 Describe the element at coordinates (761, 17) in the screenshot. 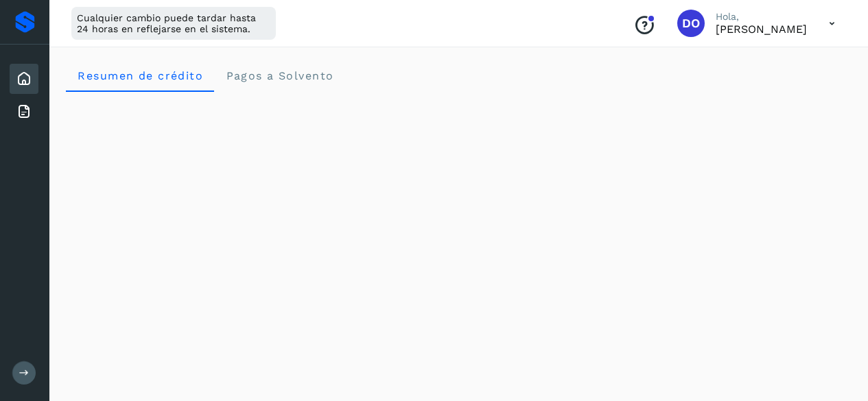

I see `p: Hola,` at that location.